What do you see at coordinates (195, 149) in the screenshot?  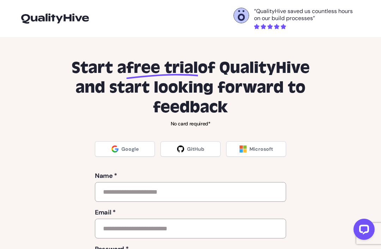 I see `span: GitHub` at bounding box center [195, 149].